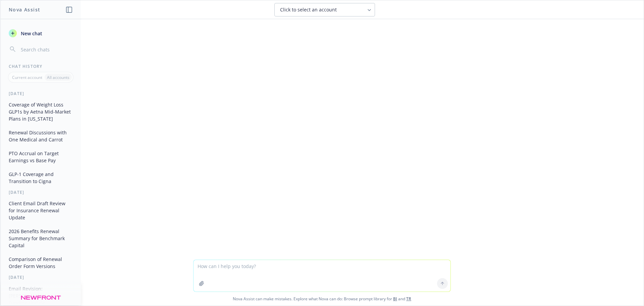 Image resolution: width=644 pixels, height=306 pixels. Describe the element at coordinates (40, 66) in the screenshot. I see `div: Chat History` at that location.